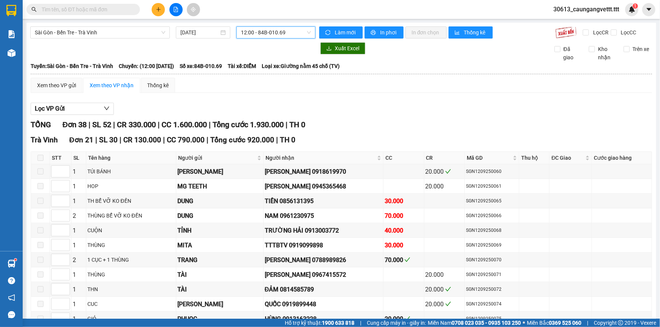 The width and height of the screenshot is (660, 327). I want to click on div: THƯ, so click(87, 28).